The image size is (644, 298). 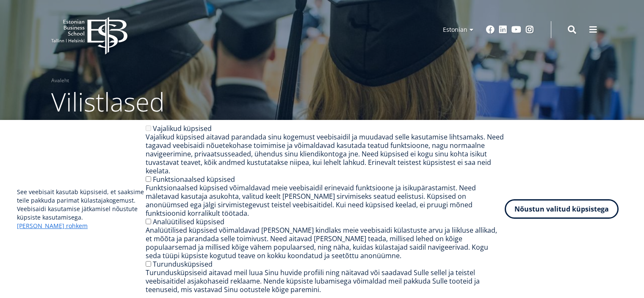 I want to click on span: Vilistlased, so click(x=108, y=102).